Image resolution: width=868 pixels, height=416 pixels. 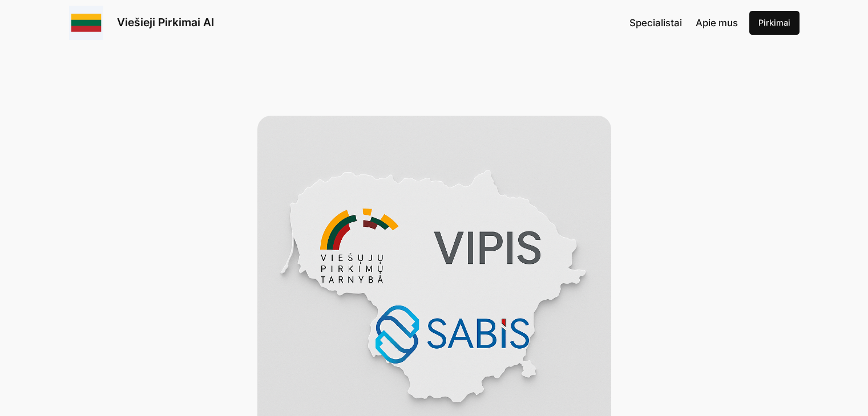 I want to click on a: Pirkimai, so click(x=775, y=23).